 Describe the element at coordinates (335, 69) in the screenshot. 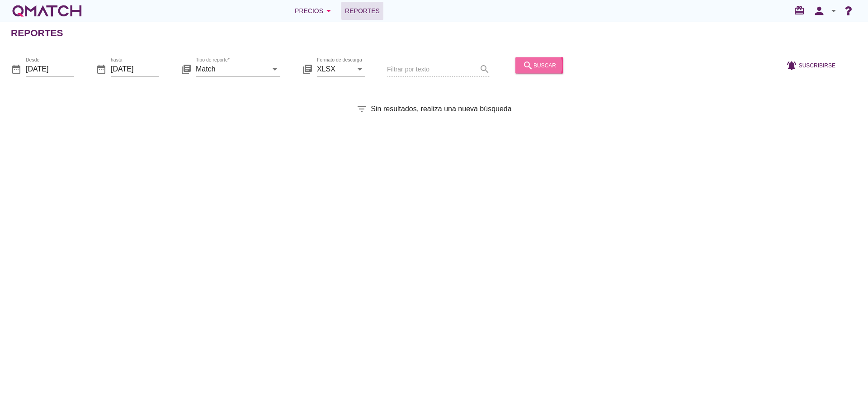

I see `input: Formato de descarga` at that location.